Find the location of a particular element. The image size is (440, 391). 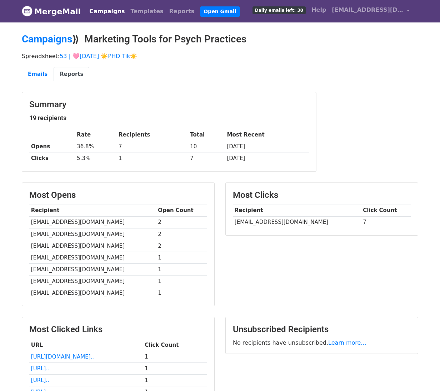

th: Opens is located at coordinates (52, 147).